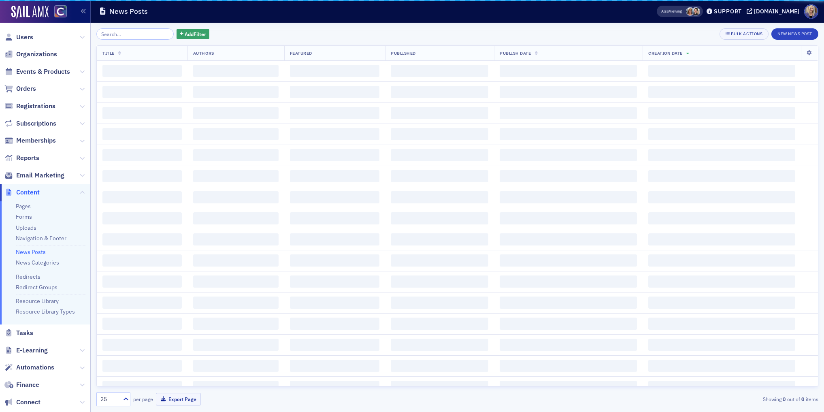 Image resolution: width=824 pixels, height=412 pixels. Describe the element at coordinates (701, 399) in the screenshot. I see `div: Showing out of items` at that location.